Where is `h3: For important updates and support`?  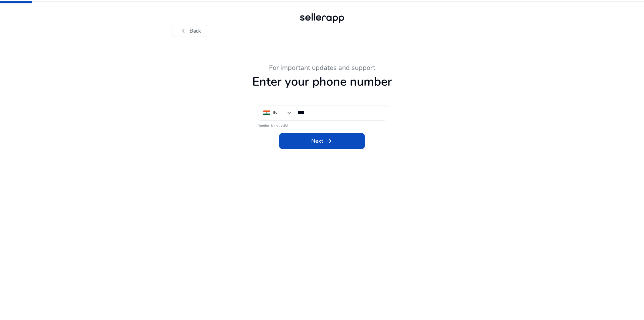 h3: For important updates and support is located at coordinates (322, 68).